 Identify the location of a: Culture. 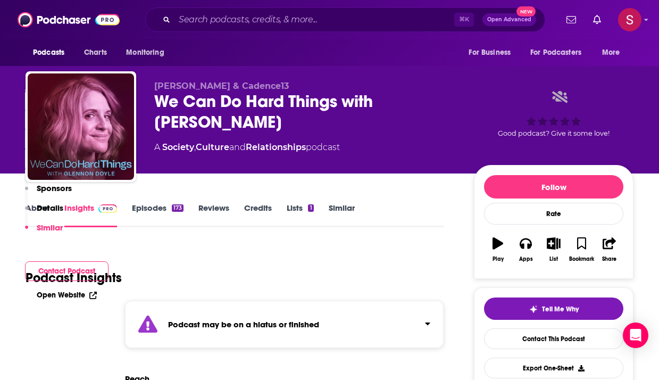
(212, 147).